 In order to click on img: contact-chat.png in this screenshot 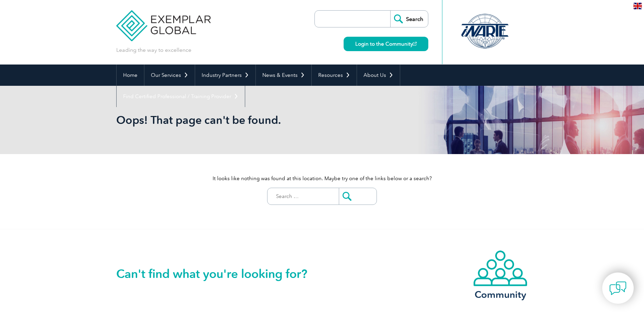, I will do `click(618, 288)`.